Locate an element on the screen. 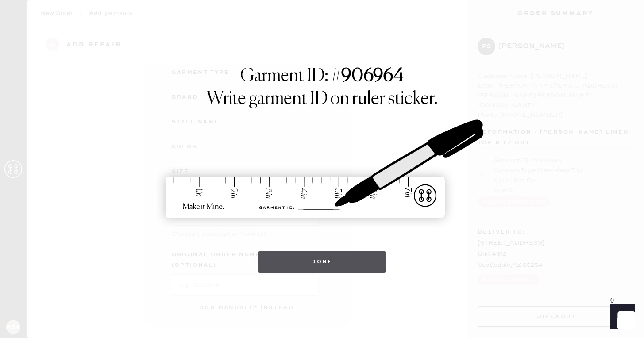 The image size is (644, 338). button: Done is located at coordinates (322, 262).